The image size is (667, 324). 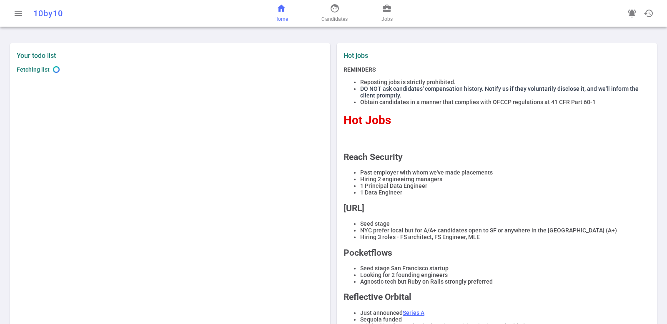 What do you see at coordinates (497, 157) in the screenshot?
I see `h2: Reach Security` at bounding box center [497, 157].